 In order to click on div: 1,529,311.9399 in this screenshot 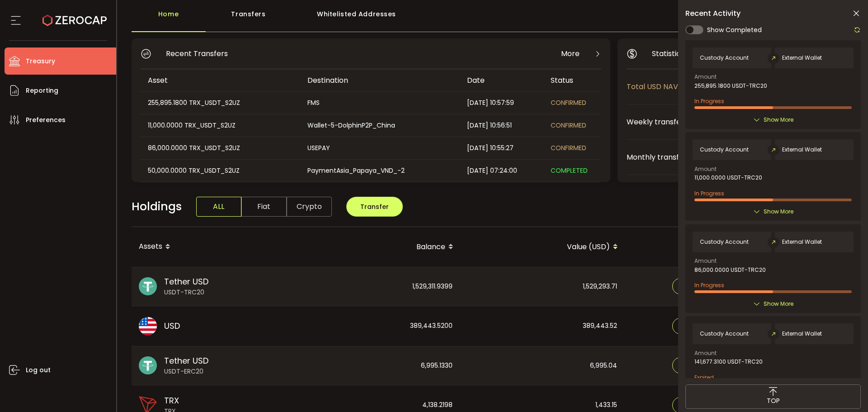, I will do `click(378, 287)`.